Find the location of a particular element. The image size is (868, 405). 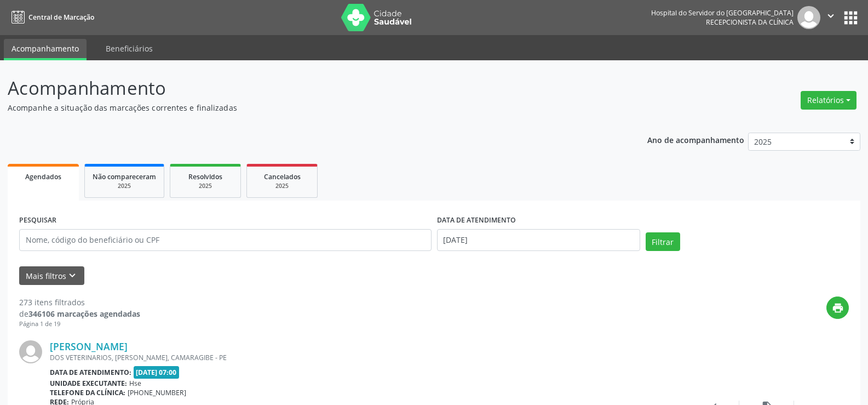

i: print is located at coordinates (838, 308).